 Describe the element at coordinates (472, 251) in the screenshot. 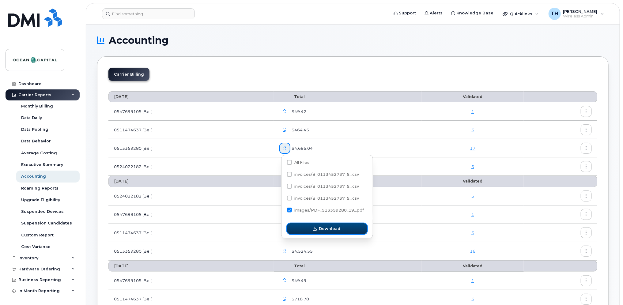

I see `a: 16` at that location.